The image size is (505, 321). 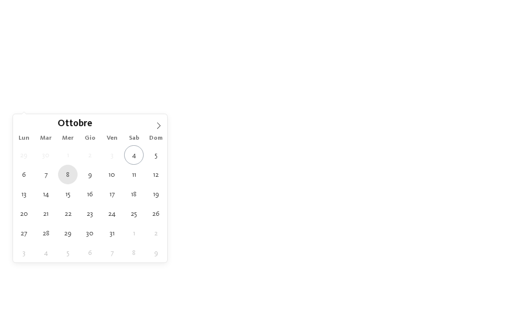 What do you see at coordinates (487, 23) in the screenshot?
I see `span: Menu` at bounding box center [487, 23].